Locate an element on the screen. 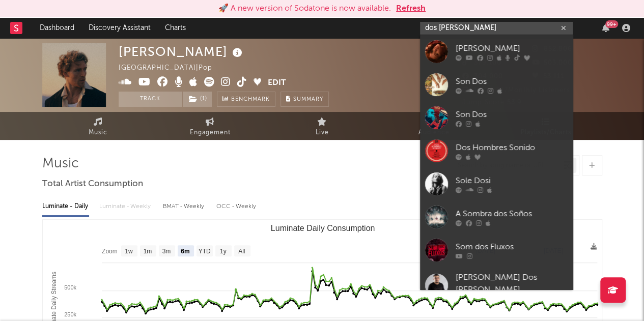  text: All is located at coordinates (241, 251).